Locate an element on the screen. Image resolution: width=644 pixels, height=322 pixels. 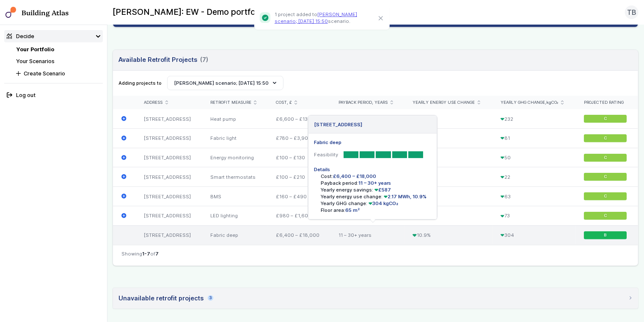
span: Retrofit measure is located at coordinates (230, 102).